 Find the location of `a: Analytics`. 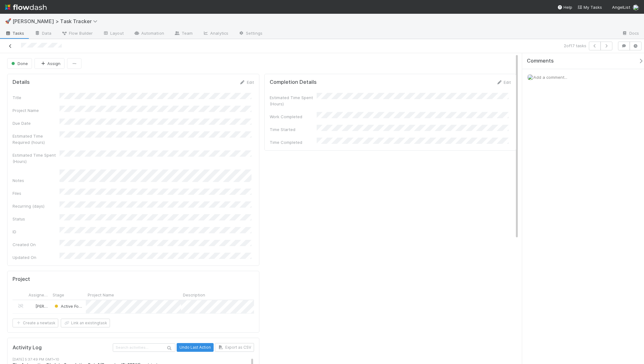

a: Analytics is located at coordinates (216, 34).